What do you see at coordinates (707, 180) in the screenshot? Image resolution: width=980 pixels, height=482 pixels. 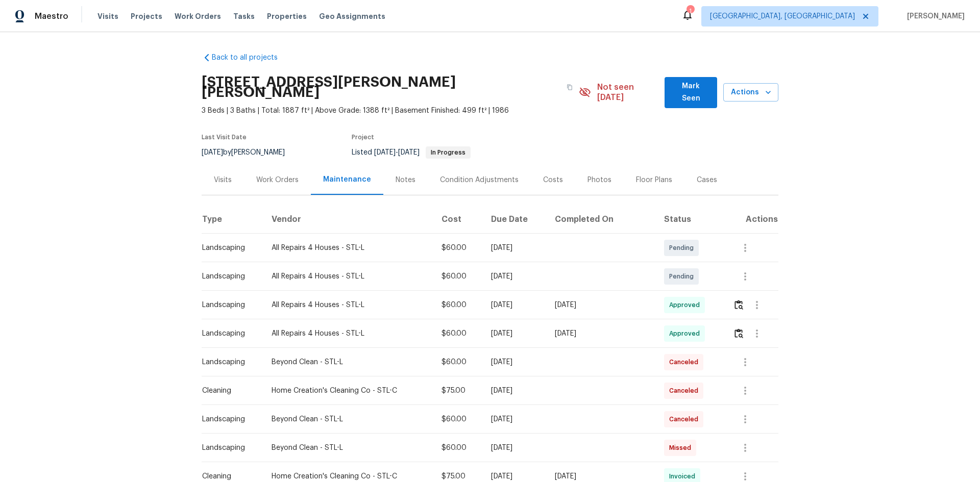 I see `div: Cases` at bounding box center [707, 180].